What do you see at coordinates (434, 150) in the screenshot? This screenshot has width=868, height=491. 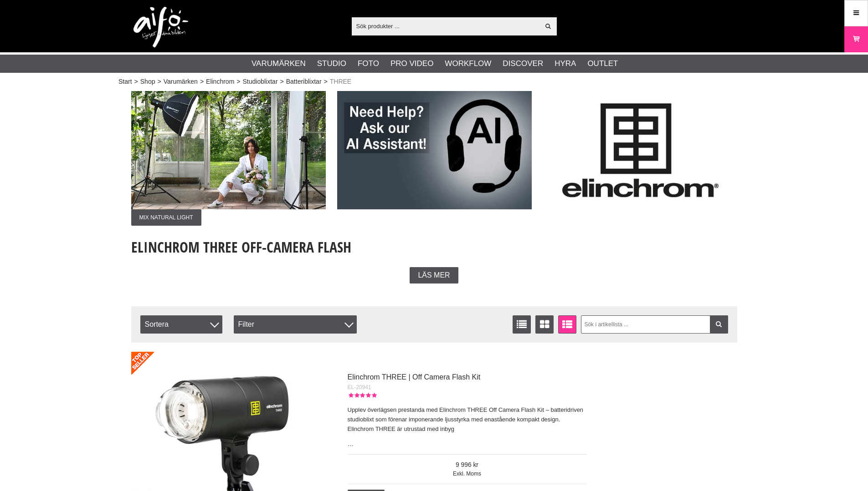 I see `a: Annons:002 ban-elin-AIelin.jpg` at bounding box center [434, 150].